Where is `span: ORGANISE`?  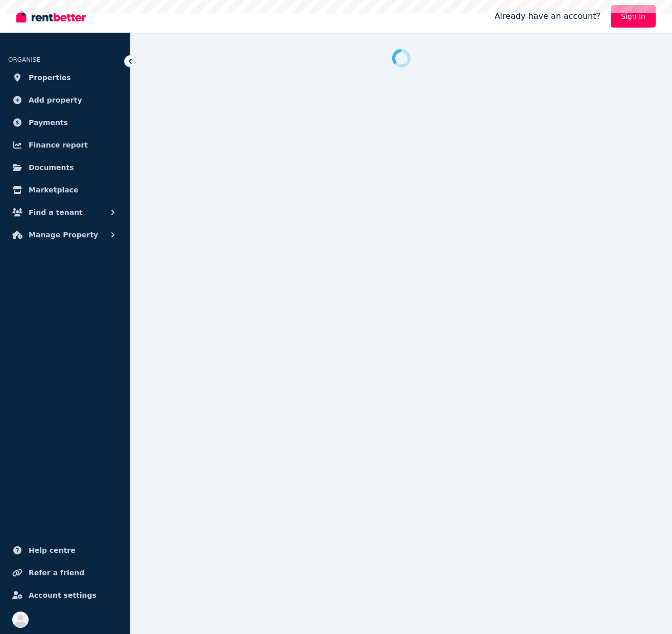 span: ORGANISE is located at coordinates (24, 60).